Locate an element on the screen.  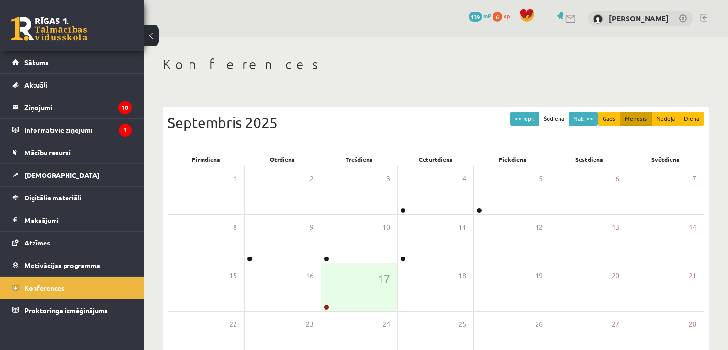
a: Maksājumi is located at coordinates (72, 220).